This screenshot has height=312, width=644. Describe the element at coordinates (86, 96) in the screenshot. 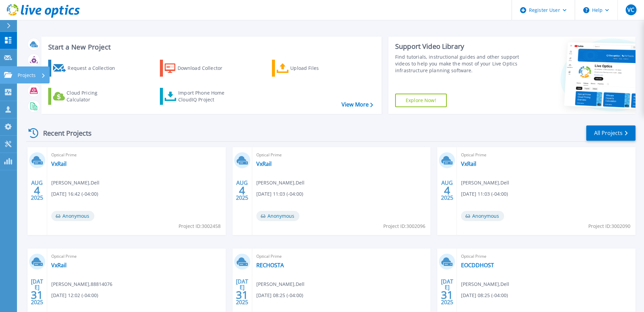

I see `a: Cloud Pricing Calculator` at that location.